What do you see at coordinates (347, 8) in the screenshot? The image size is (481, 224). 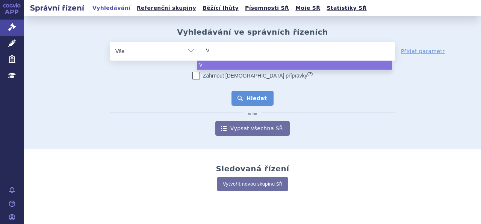 I see `a: Statistiky SŘ` at bounding box center [347, 8].